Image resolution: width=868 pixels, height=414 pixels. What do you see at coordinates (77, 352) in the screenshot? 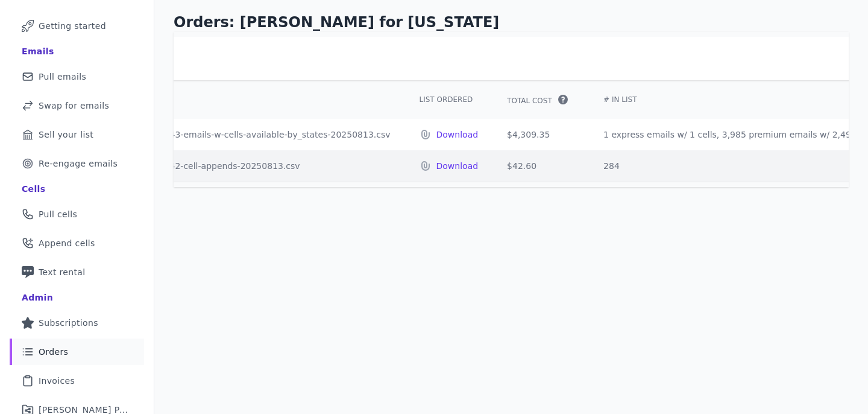
I see `a: Orders` at bounding box center [77, 352].